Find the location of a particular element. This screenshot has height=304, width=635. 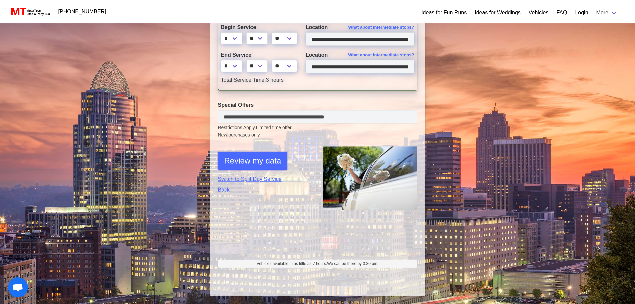

button: Review my data is located at coordinates (253, 161).